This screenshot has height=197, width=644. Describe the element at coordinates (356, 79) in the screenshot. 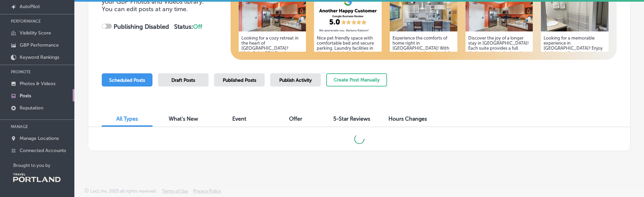

I see `button: Create Post Manually` at that location.